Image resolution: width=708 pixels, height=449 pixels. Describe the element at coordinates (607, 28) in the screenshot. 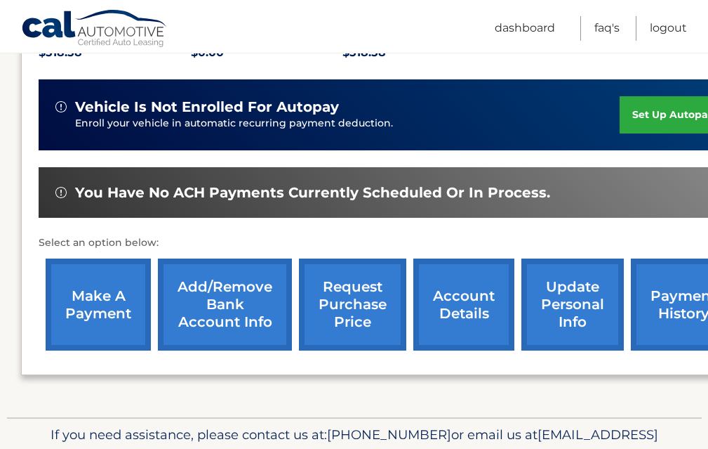

I see `a: FAQ's` at that location.